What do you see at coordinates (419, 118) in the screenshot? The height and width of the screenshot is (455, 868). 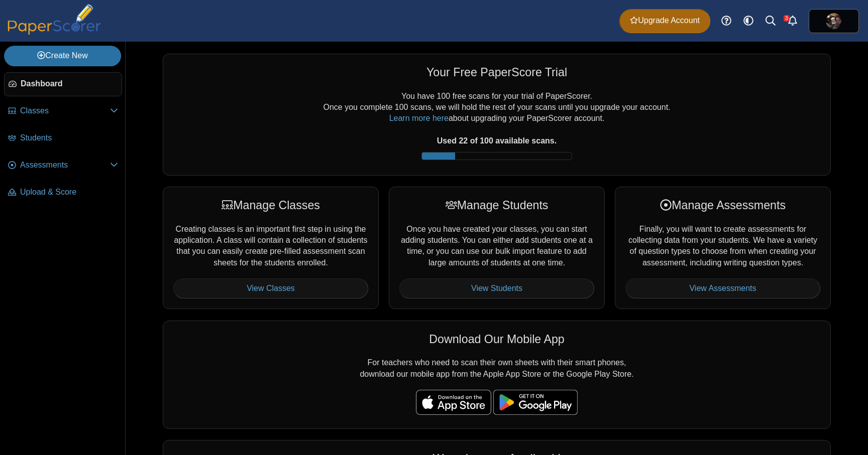 I see `a: Learn more here` at bounding box center [419, 118].